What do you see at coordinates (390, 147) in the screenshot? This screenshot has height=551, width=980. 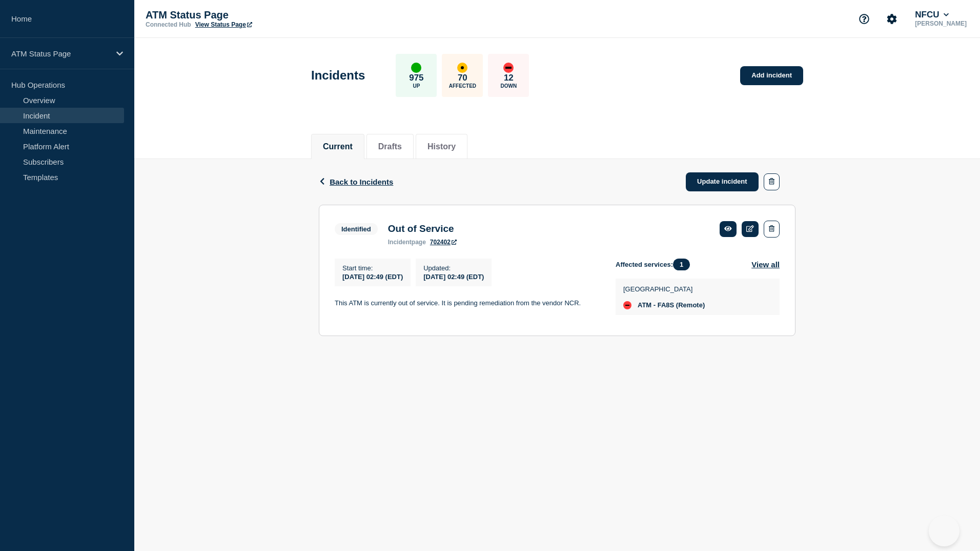 I see `button: Drafts` at bounding box center [390, 147].